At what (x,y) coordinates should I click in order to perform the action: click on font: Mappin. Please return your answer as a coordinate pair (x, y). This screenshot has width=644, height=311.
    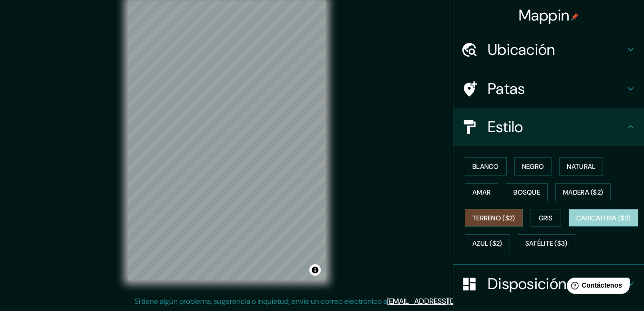
    Looking at the image, I should click on (544, 15).